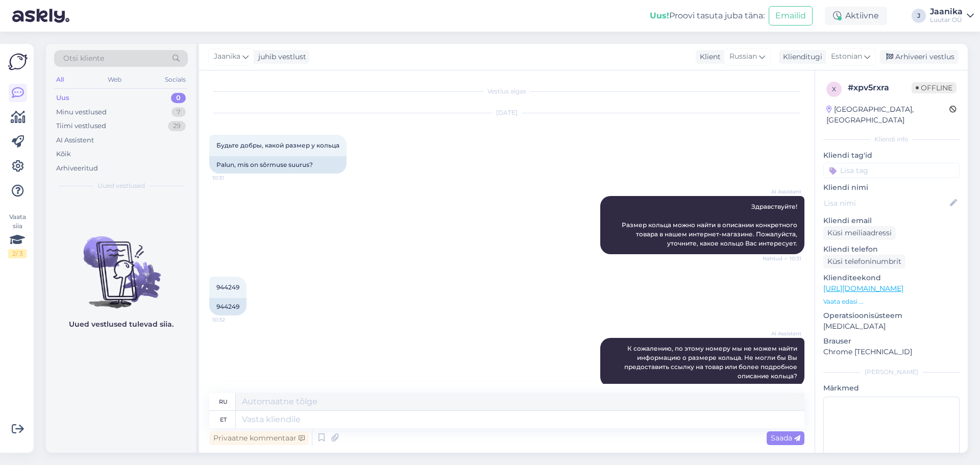  Describe the element at coordinates (707, 15) in the screenshot. I see `div: Proovi tasuta juba täna:` at that location.